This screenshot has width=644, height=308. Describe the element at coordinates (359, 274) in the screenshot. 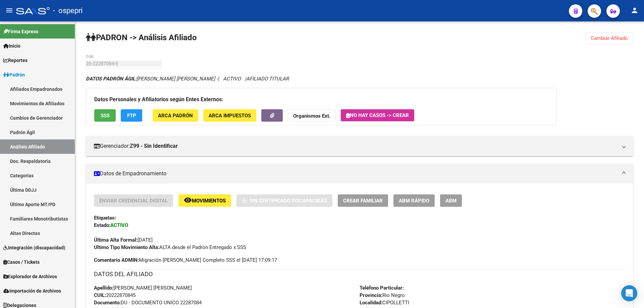

I see `h3: DATOS DEL AFILIADO` at that location.